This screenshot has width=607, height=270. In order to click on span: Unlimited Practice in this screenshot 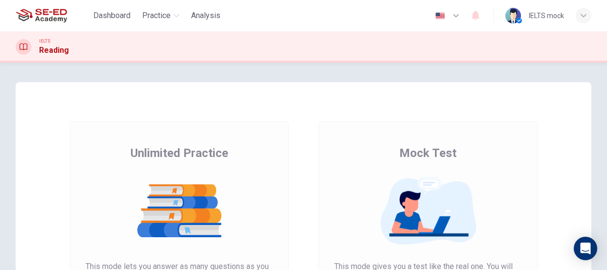, I will do `click(179, 153)`.